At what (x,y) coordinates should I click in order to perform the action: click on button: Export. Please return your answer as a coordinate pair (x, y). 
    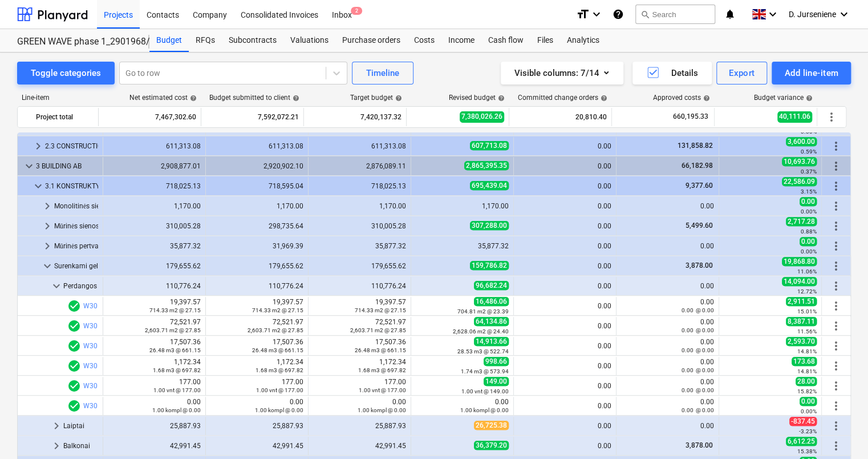
    Looking at the image, I should click on (742, 73).